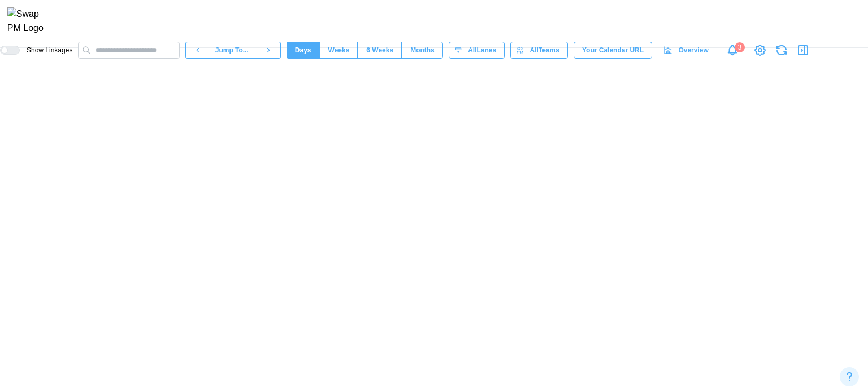  Describe the element at coordinates (380, 50) in the screenshot. I see `button: 6 Weeks` at that location.